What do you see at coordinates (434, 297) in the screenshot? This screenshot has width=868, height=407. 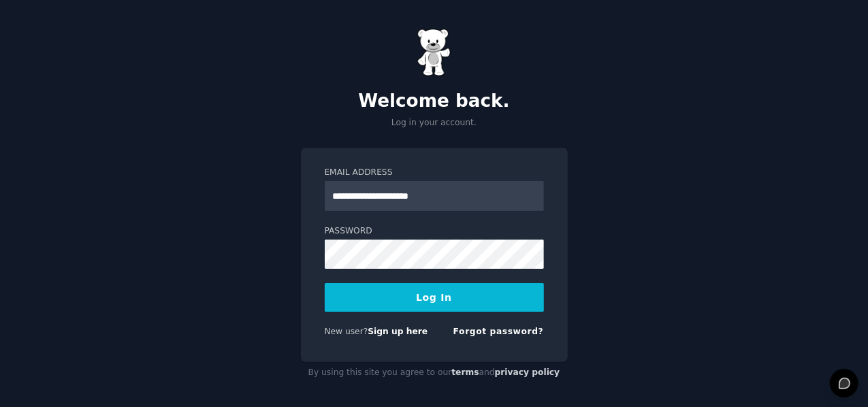 I see `button: Log In` at bounding box center [434, 297].